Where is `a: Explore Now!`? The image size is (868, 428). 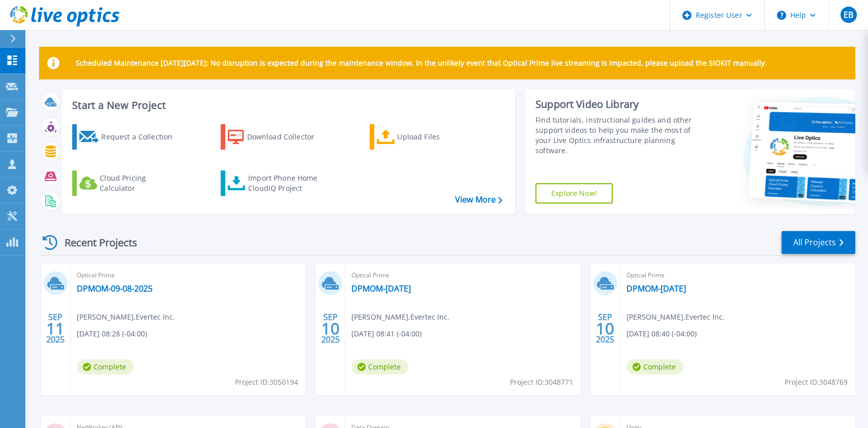 a: Explore Now! is located at coordinates (574, 193).